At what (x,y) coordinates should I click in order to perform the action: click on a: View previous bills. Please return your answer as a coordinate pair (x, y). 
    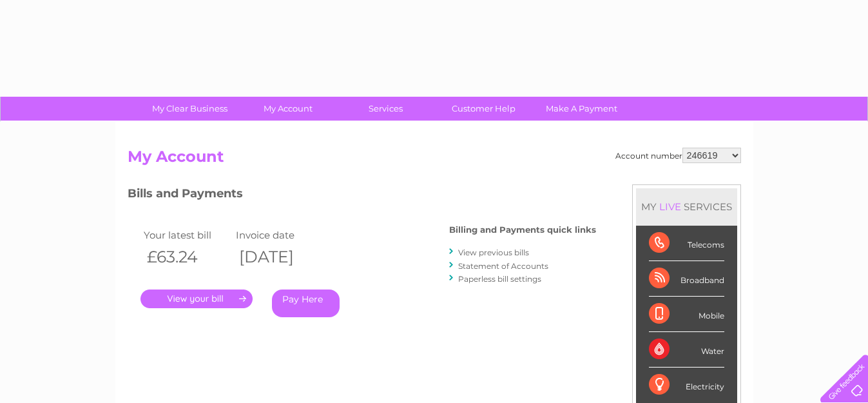
    Looking at the image, I should click on (494, 252).